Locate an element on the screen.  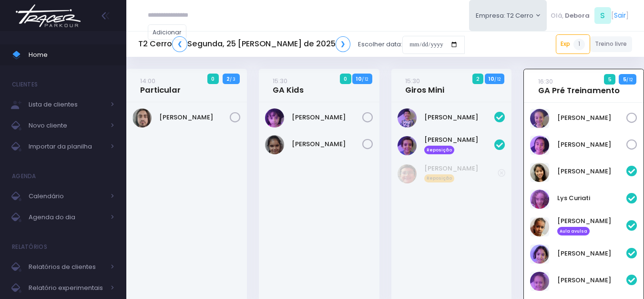
img: Henrique De Castlho Ferreira is located at coordinates (142, 118).